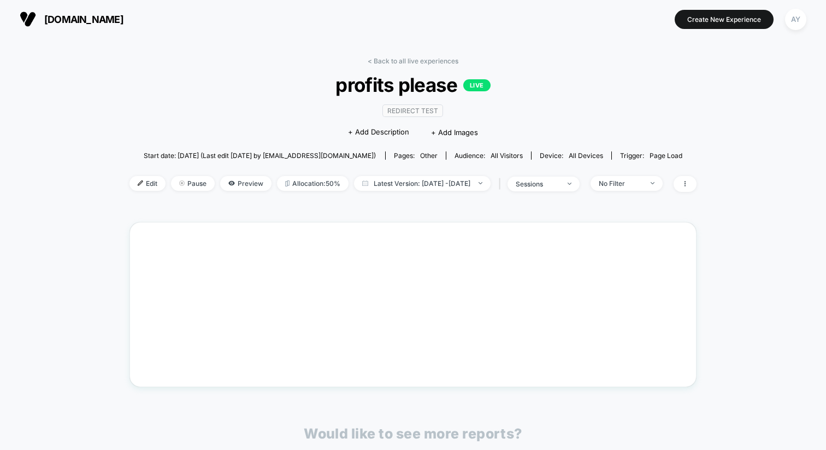  What do you see at coordinates (666, 155) in the screenshot?
I see `span: Page Load` at bounding box center [666, 155].